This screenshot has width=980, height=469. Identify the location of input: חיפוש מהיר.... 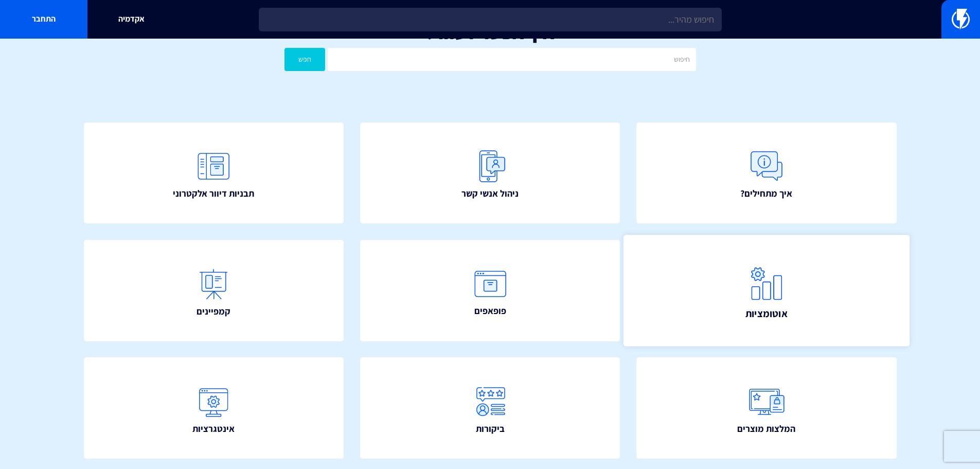
(491, 19).